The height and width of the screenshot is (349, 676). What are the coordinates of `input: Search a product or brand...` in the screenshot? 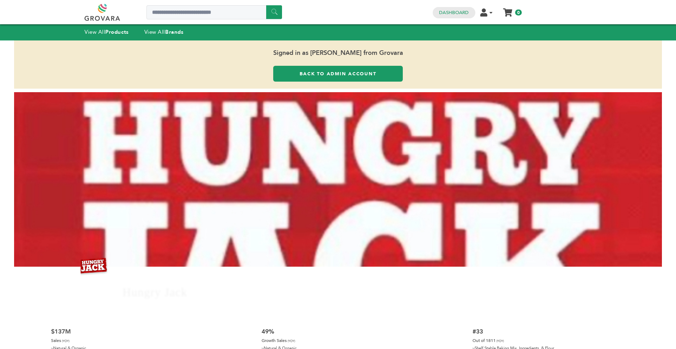 It's located at (214, 12).